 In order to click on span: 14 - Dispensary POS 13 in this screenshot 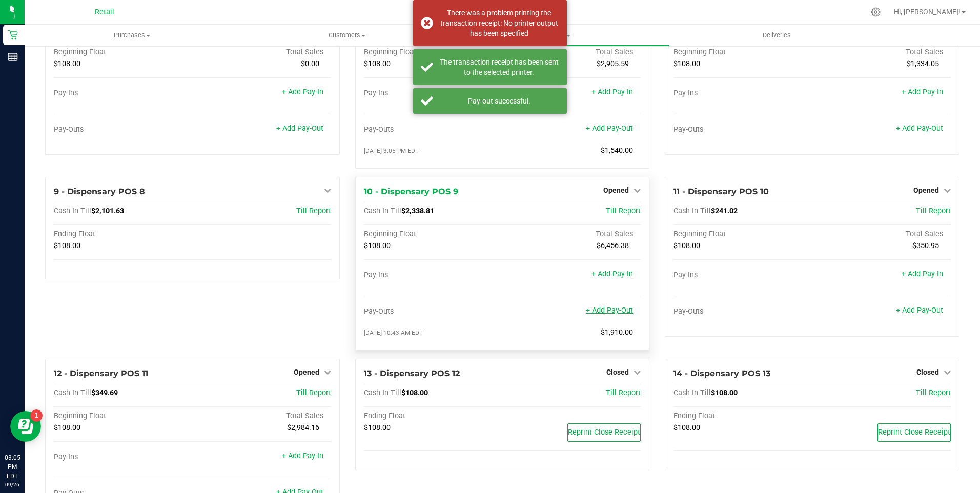, I will do `click(722, 373)`.